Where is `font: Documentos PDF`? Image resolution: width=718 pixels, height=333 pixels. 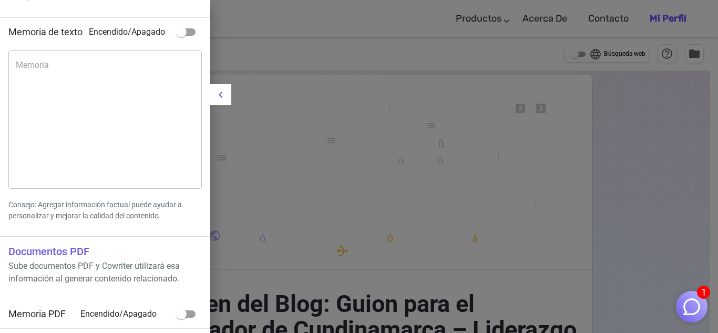 font: Documentos PDF is located at coordinates (49, 251).